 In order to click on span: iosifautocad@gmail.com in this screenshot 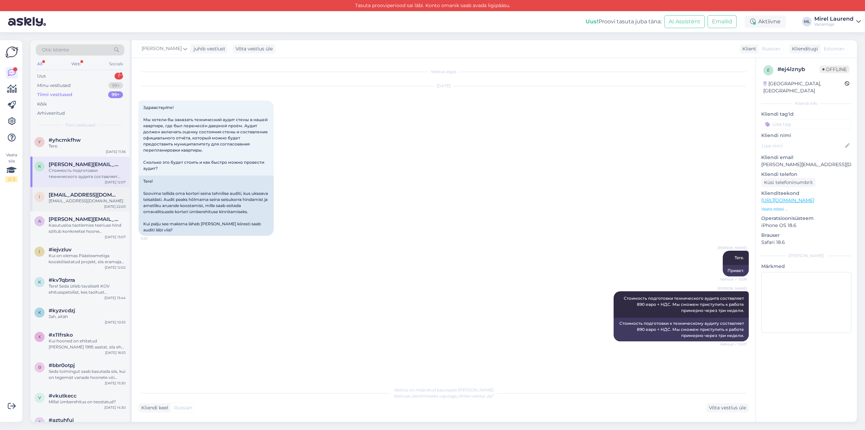, I will do `click(84, 195)`.